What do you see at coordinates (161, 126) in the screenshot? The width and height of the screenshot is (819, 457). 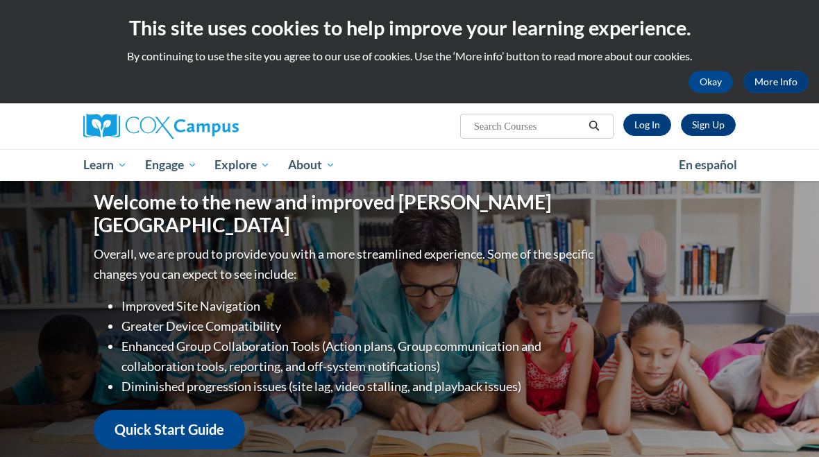 I see `img: Cox Campus` at bounding box center [161, 126].